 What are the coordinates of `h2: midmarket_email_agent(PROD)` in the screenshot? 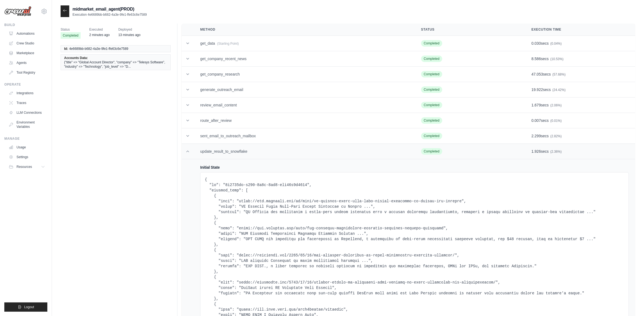 It's located at (110, 9).